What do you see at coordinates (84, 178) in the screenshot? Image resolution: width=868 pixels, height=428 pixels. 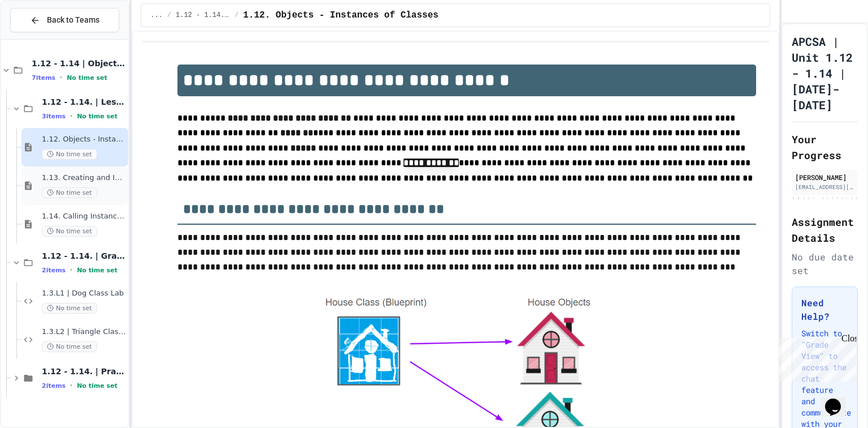 I see `span: 1.13. Creating and Initializing Objects: Constructors` at bounding box center [84, 178].